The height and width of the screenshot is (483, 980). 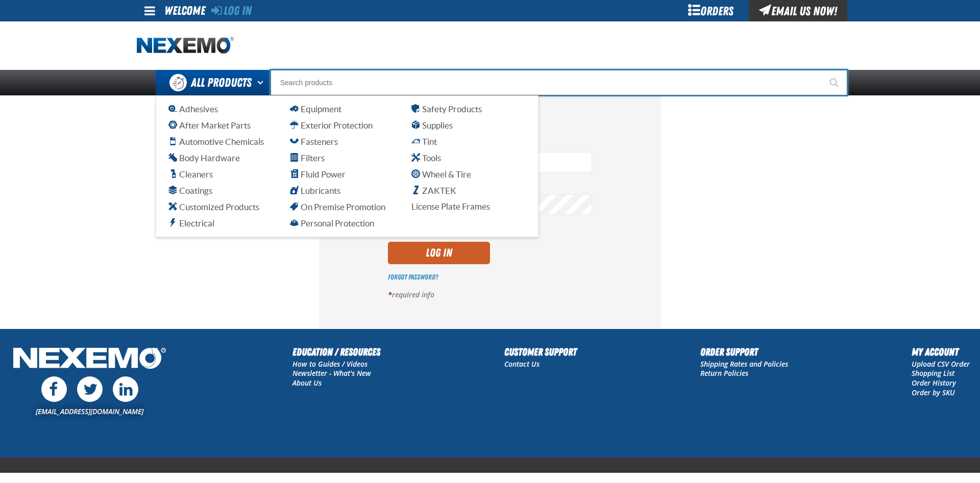 I want to click on span: Fasteners, so click(x=314, y=142).